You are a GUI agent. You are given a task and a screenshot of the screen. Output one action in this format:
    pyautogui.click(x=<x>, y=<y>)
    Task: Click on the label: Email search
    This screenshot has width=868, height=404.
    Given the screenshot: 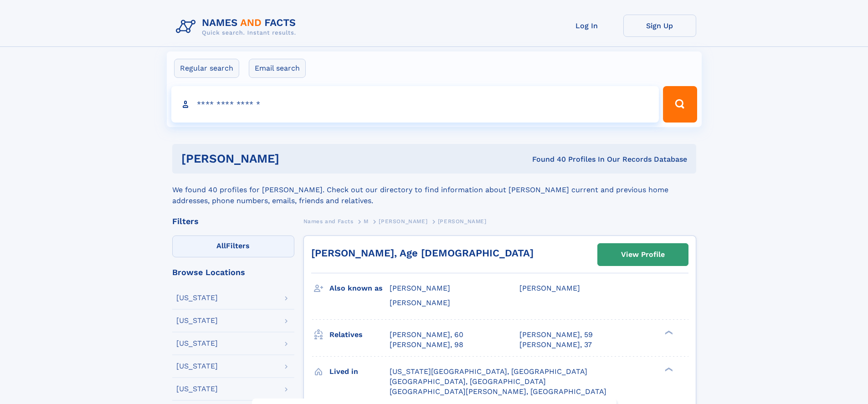 What is the action you would take?
    pyautogui.click(x=277, y=69)
    